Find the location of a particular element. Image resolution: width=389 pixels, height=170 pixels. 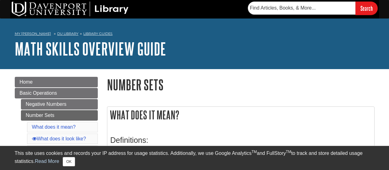

input: Find Articles, Books, & More... is located at coordinates (302, 8).